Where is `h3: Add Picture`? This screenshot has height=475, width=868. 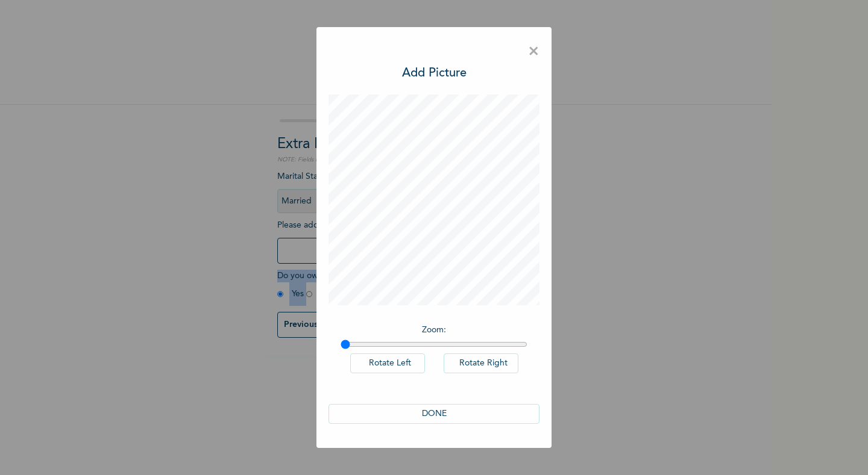 h3: Add Picture is located at coordinates (434, 73).